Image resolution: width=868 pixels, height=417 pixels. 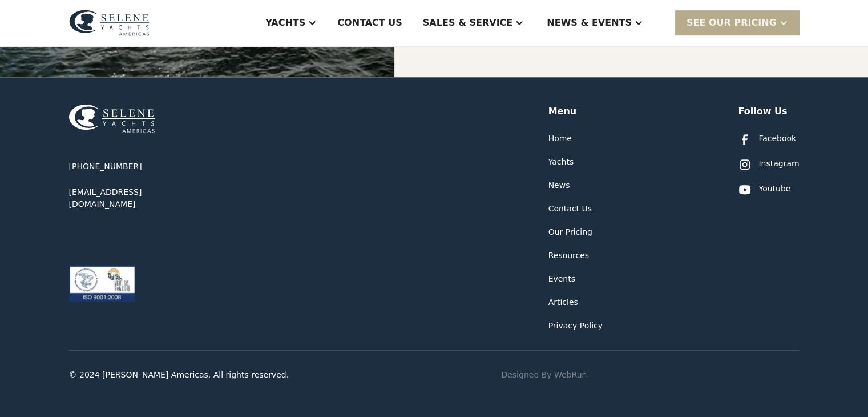 I want to click on a: Youtube, so click(x=764, y=190).